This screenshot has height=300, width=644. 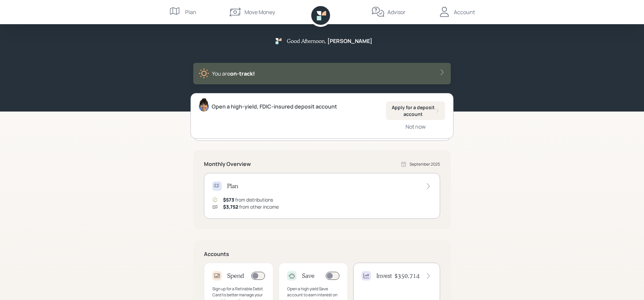 I want to click on button: Apply for a deposit account, so click(x=416, y=110).